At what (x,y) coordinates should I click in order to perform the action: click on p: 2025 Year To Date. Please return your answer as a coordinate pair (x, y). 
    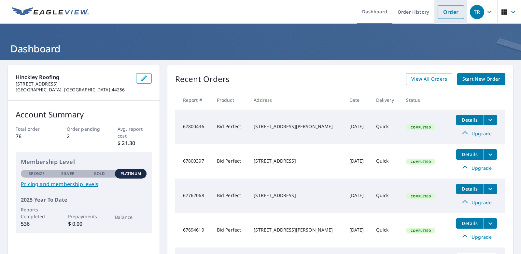
    Looking at the image, I should click on (84, 200).